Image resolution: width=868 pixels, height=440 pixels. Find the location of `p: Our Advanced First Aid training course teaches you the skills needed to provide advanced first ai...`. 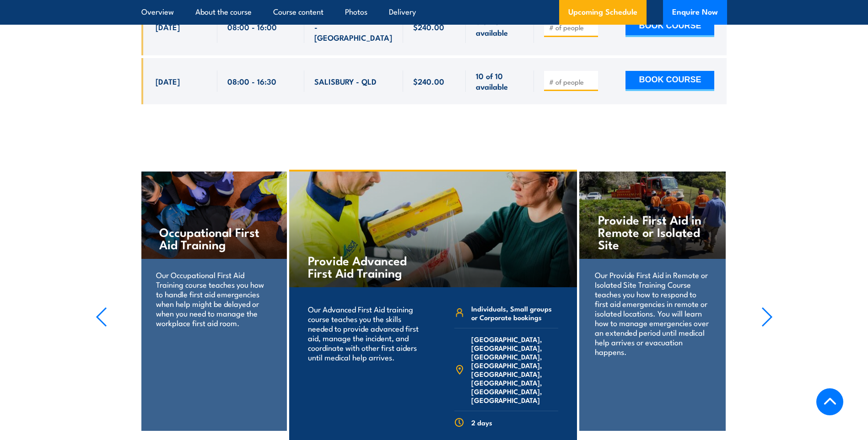

p: Our Advanced First Aid training course teaches you the skills needed to provide advanced first ai... is located at coordinates (364, 333).